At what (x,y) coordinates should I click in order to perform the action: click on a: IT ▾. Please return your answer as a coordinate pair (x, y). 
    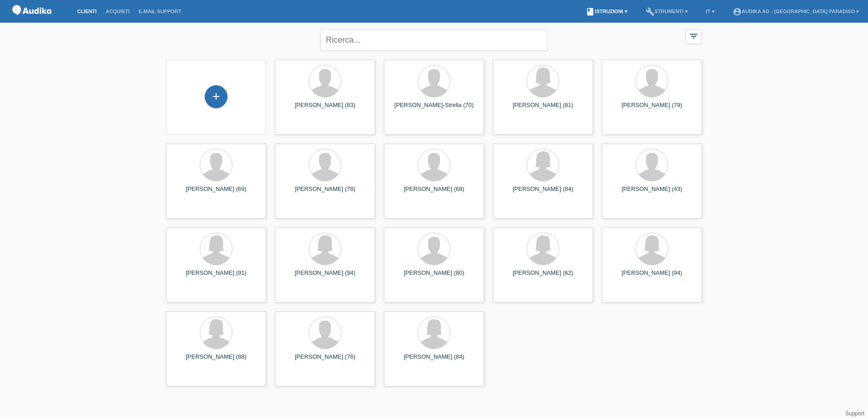
    Looking at the image, I should click on (710, 12).